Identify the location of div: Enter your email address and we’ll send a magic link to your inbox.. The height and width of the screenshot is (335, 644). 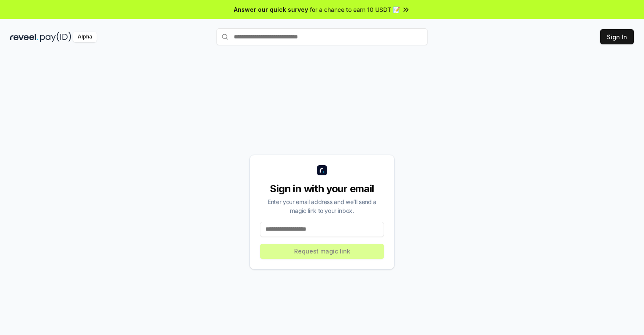
(322, 206).